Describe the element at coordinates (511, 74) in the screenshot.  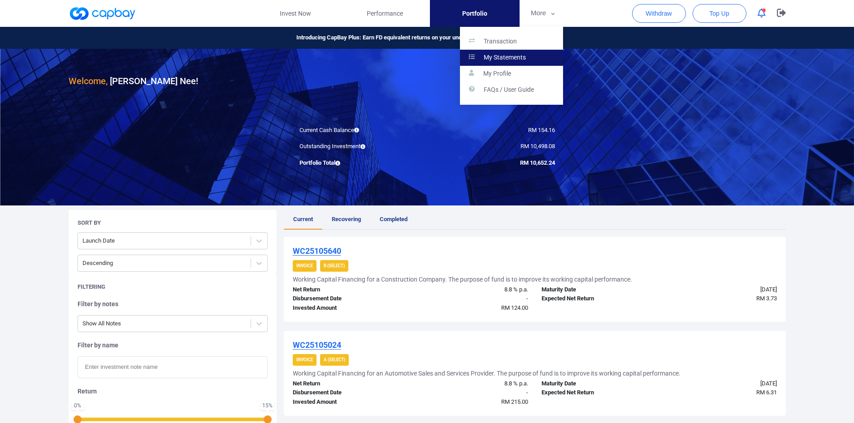
I see `a: My Profile` at that location.